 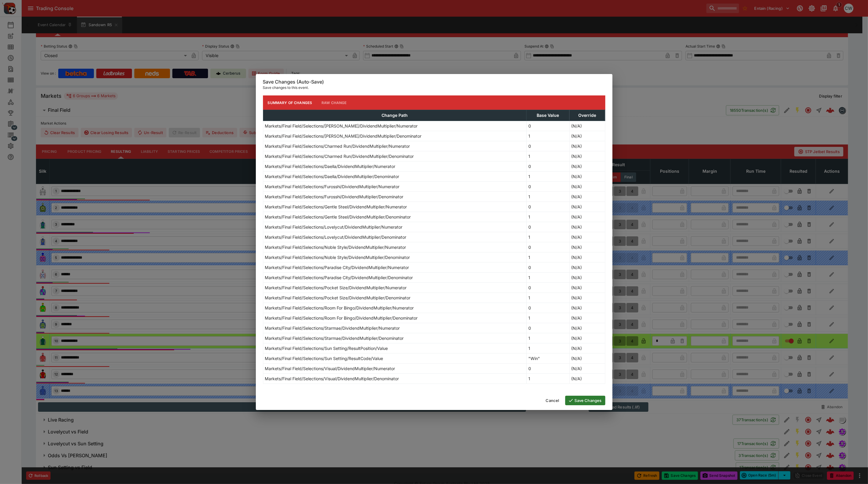 I want to click on p: Markets/Final Field/Selections/Room For Bingo/DividendMultiplier/Numerator, so click(x=339, y=307).